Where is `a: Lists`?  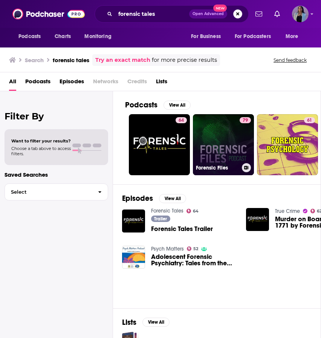 a: Lists is located at coordinates (161, 83).